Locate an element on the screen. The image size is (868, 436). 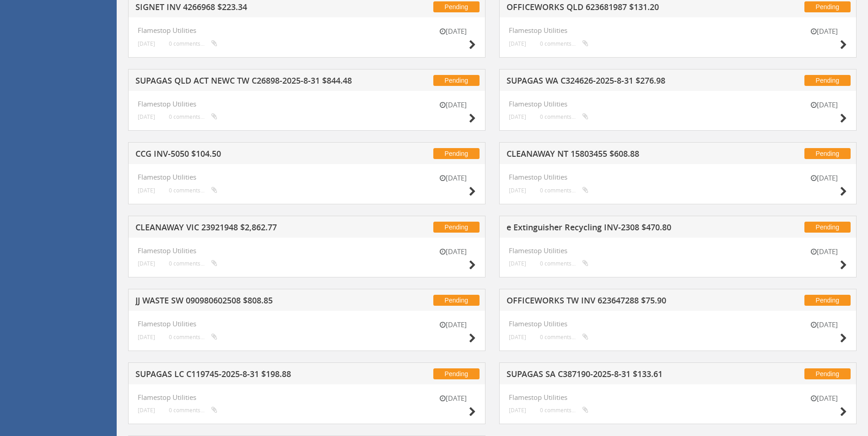
h5: SUPAGAS WA C324626-2025-8-31 $276.98 is located at coordinates (627, 82).